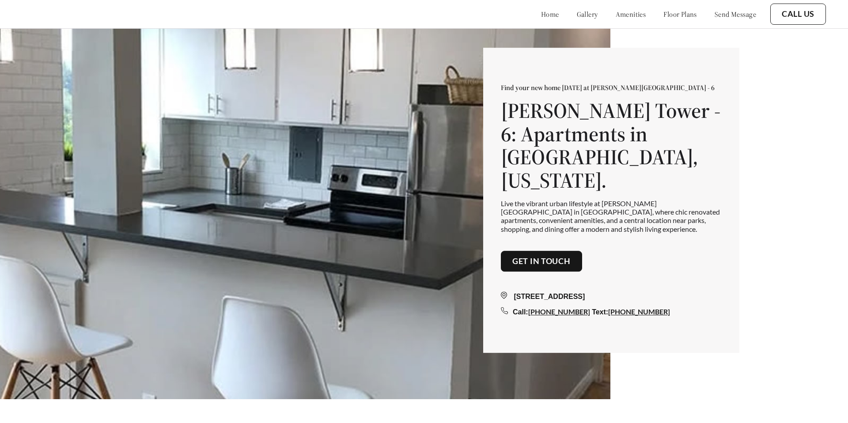 The image size is (848, 423). I want to click on button: Call Us, so click(798, 14).